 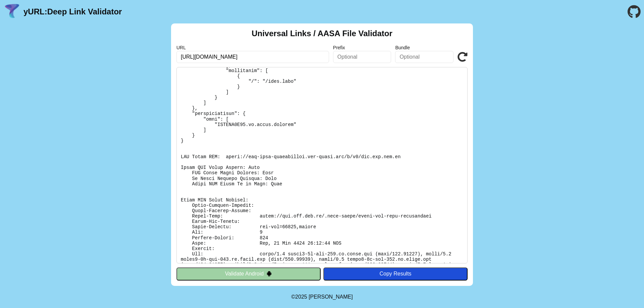 I want to click on input: Required, so click(x=253, y=57).